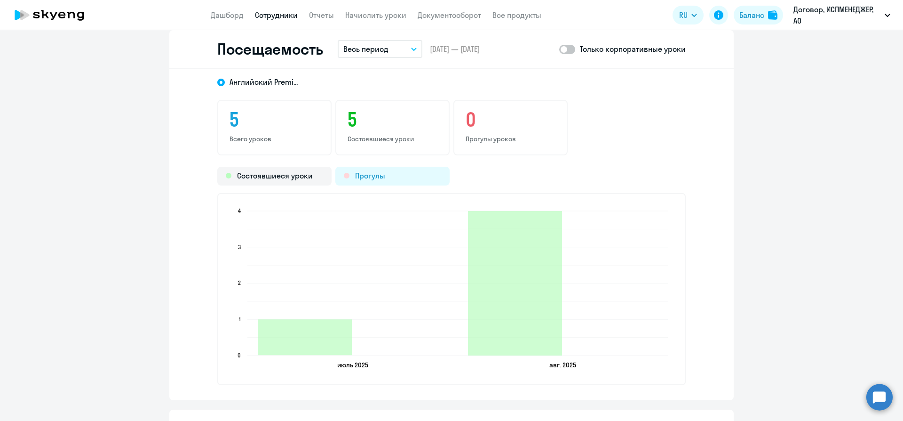 Image resolution: width=903 pixels, height=421 pixels. Describe the element at coordinates (239, 282) in the screenshot. I see `text: 2` at that location.